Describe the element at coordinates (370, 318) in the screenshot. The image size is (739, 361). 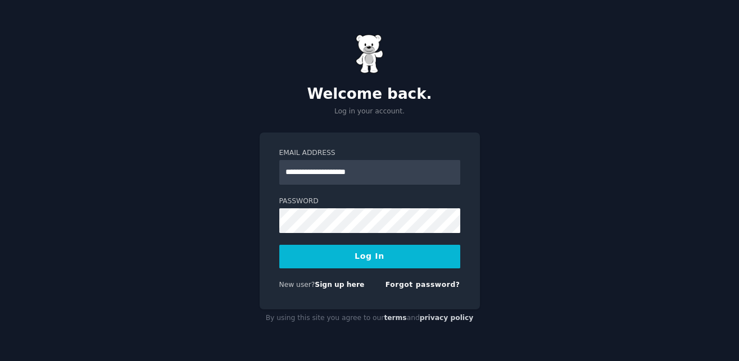
I see `div: By using this site you agree to our and` at that location.